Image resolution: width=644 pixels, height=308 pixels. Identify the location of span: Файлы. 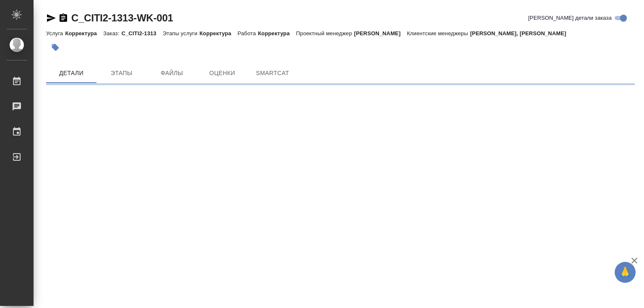
(172, 73).